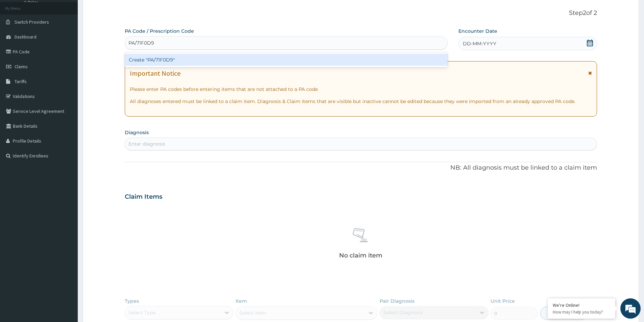 The image size is (644, 322). Describe the element at coordinates (361, 101) in the screenshot. I see `p: All diagnoses entered must be linked to a claim item. Diagnosis & Claim Items that are visible bu...` at that location.